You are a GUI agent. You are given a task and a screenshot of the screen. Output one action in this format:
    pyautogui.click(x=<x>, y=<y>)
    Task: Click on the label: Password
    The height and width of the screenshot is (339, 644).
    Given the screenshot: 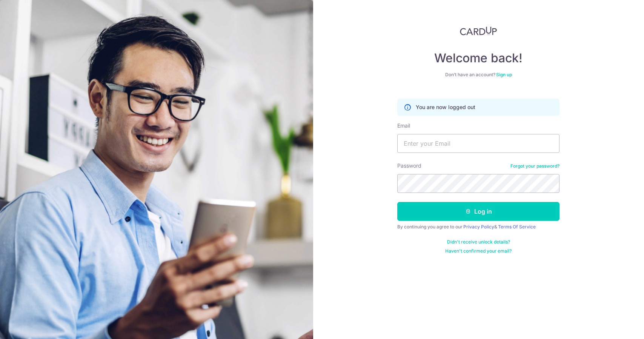 What is the action you would take?
    pyautogui.click(x=410, y=166)
    